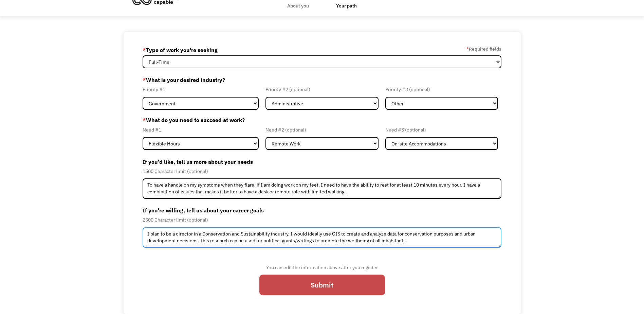  Describe the element at coordinates (322, 130) in the screenshot. I see `div: Need #2 (optional)` at that location.